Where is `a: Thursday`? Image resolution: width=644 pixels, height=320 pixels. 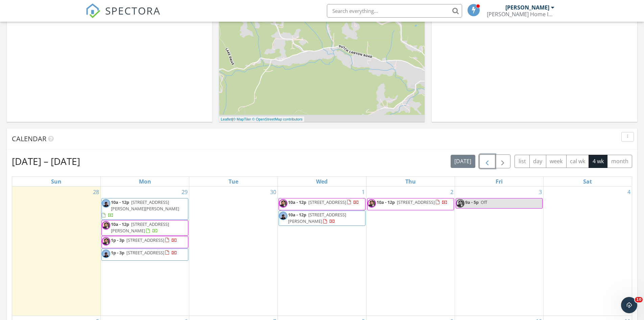
a: Thursday is located at coordinates (411, 181).